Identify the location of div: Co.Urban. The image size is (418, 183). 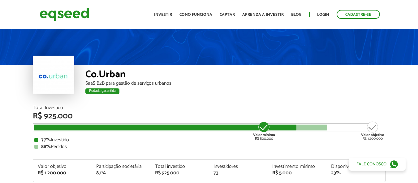
(235, 75).